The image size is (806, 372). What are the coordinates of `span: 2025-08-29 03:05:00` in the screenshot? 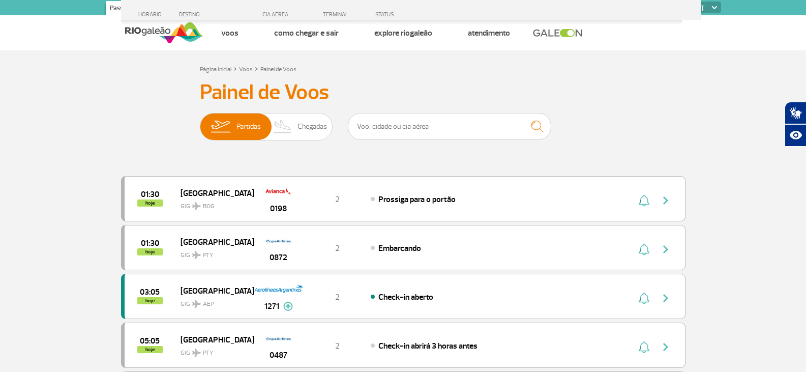 It's located at (150, 292).